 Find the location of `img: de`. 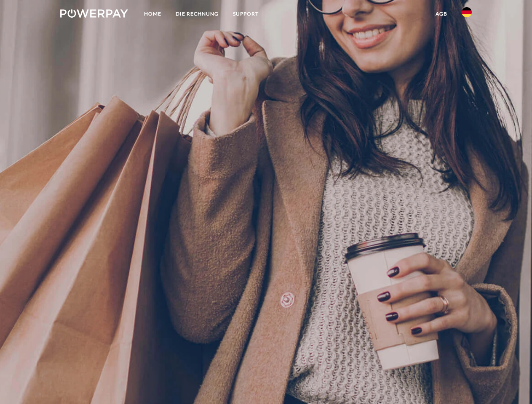

img: de is located at coordinates (467, 12).